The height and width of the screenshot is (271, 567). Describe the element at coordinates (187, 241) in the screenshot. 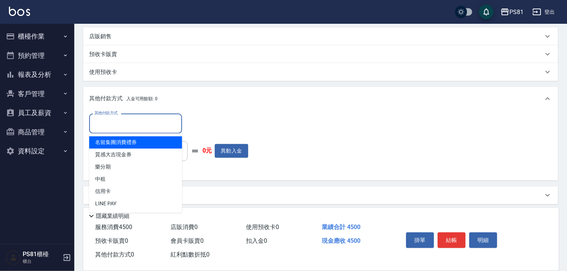

I see `span: 會員卡販賣 0` at that location.